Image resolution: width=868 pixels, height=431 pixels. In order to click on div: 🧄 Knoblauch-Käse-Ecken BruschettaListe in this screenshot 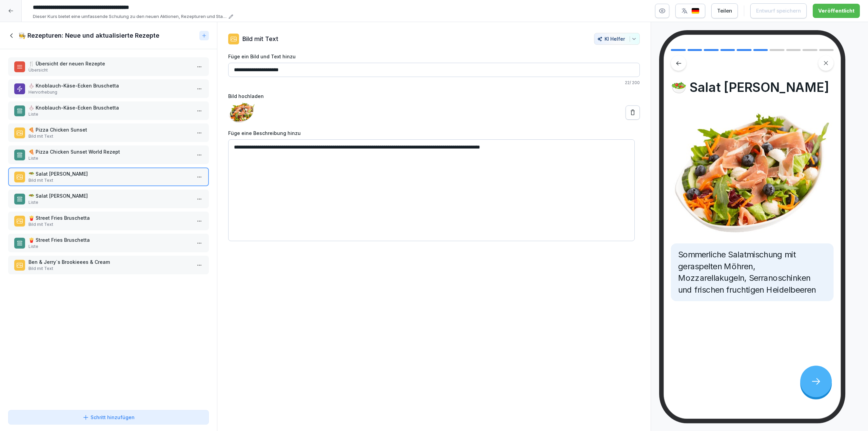, I will do `click(108, 110)`.